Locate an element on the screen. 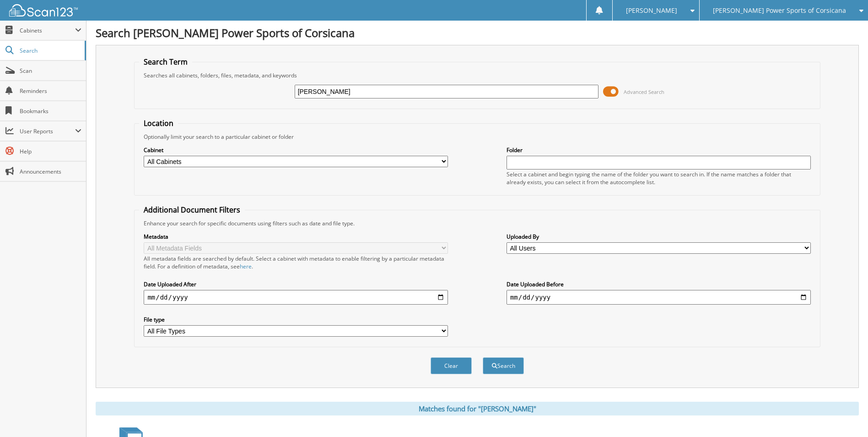 Image resolution: width=868 pixels, height=437 pixels. a: here is located at coordinates (246, 266).